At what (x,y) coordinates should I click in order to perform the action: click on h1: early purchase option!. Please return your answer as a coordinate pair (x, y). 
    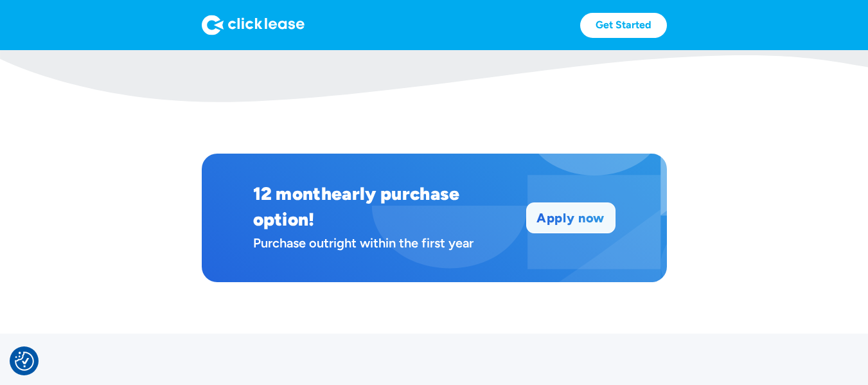
    Looking at the image, I should click on (356, 206).